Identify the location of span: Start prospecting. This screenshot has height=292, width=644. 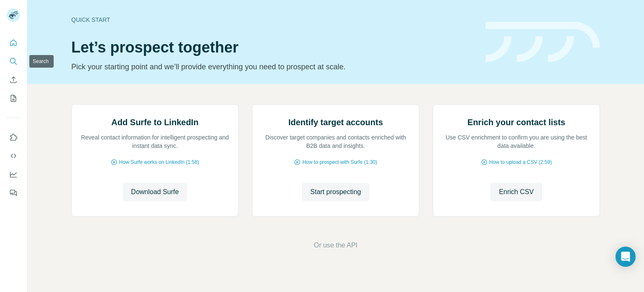
(336, 192).